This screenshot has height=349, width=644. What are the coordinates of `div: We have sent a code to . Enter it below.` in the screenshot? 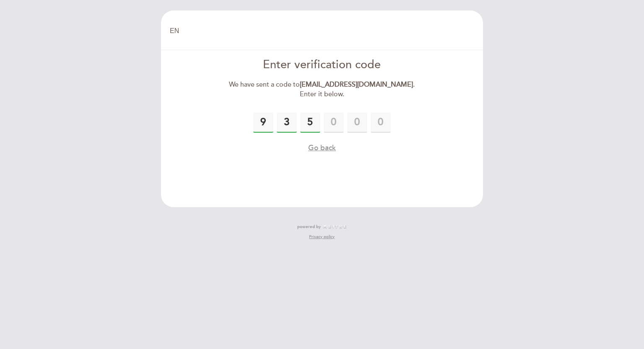 It's located at (322, 89).